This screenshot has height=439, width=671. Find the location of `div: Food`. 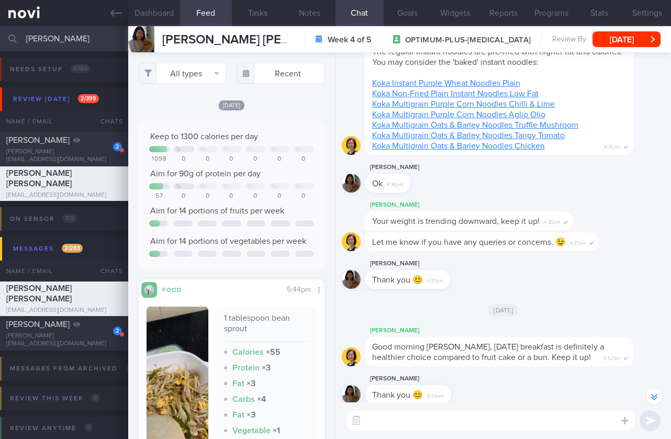

div: Food is located at coordinates (178, 289).